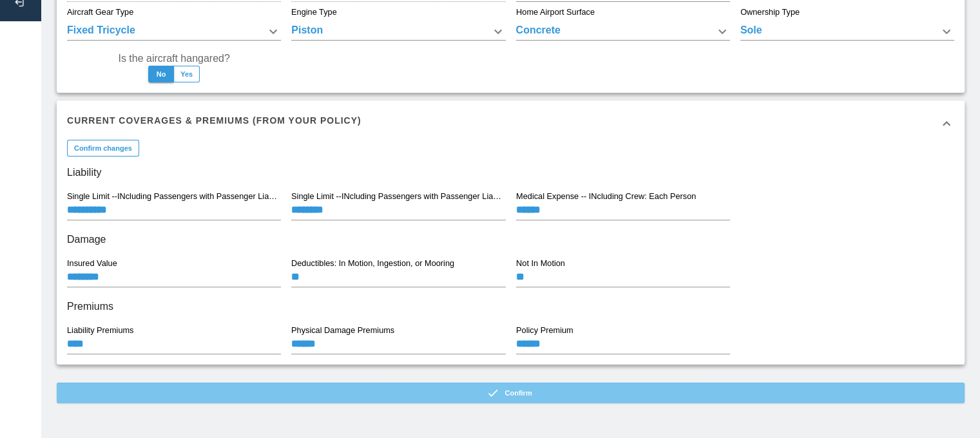 This screenshot has height=438, width=980. I want to click on label: Single Limit --INcluding Passengers with Passenger Liability limited internally to: Each Person, so click(398, 196).